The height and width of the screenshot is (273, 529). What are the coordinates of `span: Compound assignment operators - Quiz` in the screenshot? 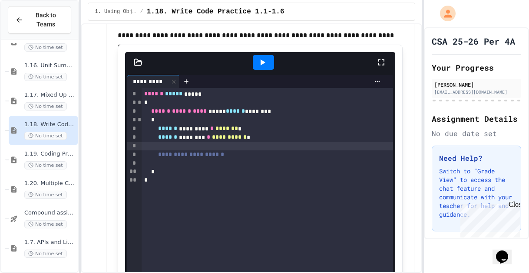 It's located at (50, 213).